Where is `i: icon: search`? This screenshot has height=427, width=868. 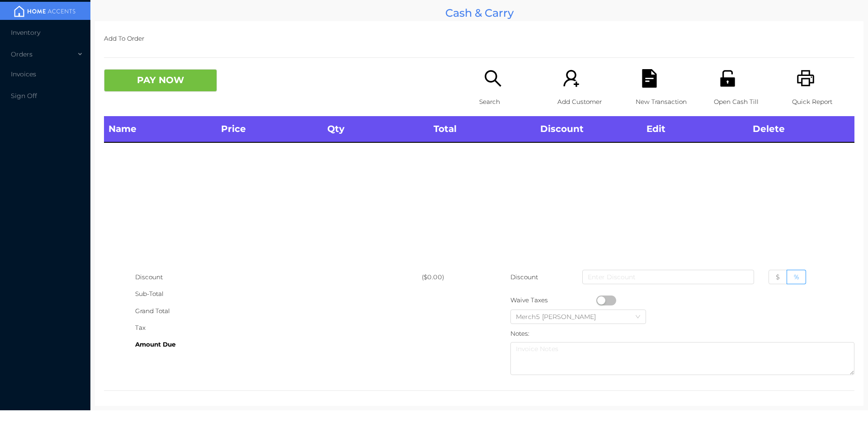
i: icon: search is located at coordinates (492, 78).